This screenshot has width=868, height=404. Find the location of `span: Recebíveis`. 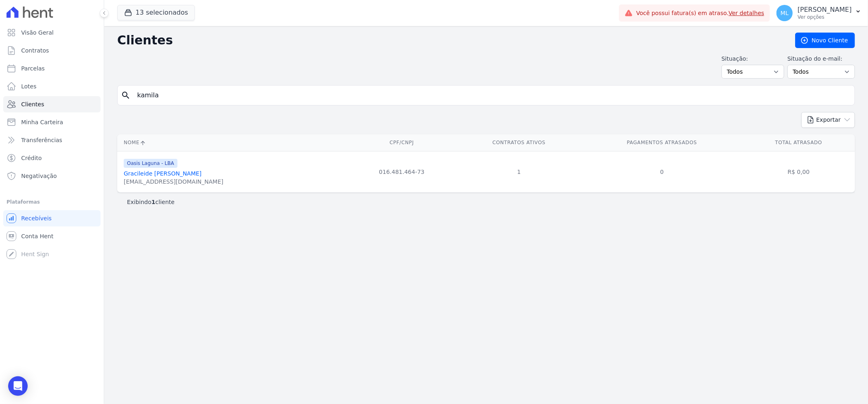

span: Recebíveis is located at coordinates (37, 218).